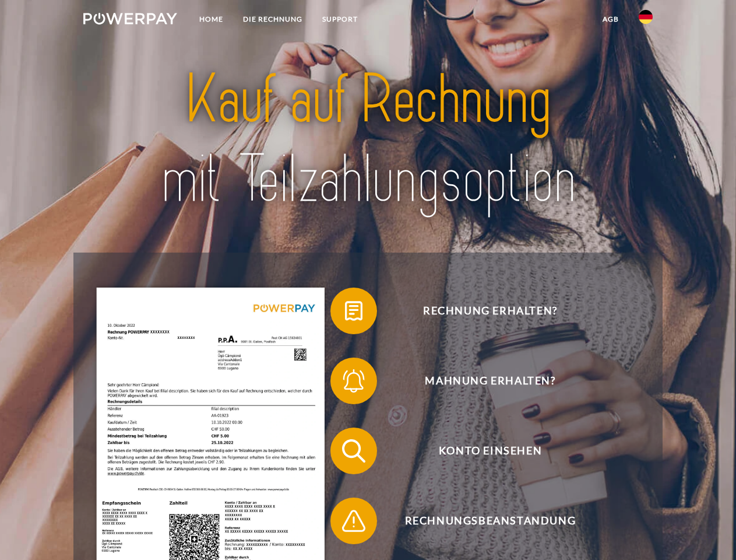  I want to click on img: qb_warning.svg, so click(354, 521).